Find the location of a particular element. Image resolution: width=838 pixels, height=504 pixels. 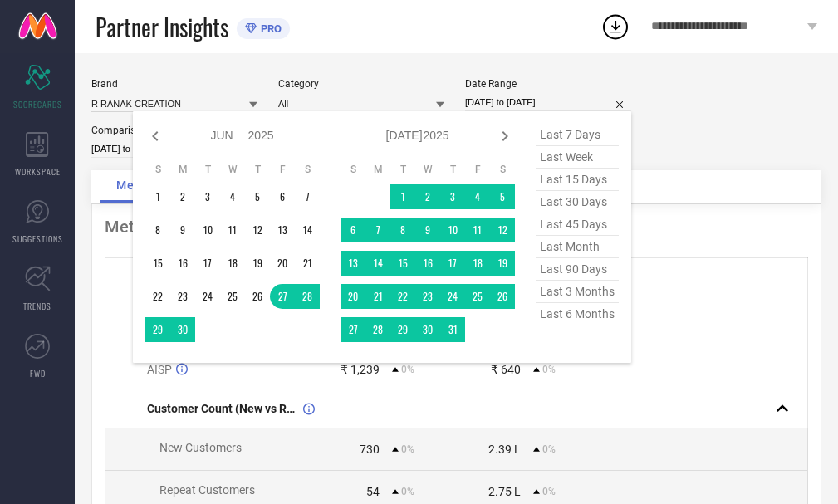

td: Sat Jul 19 2025 is located at coordinates (502, 263).